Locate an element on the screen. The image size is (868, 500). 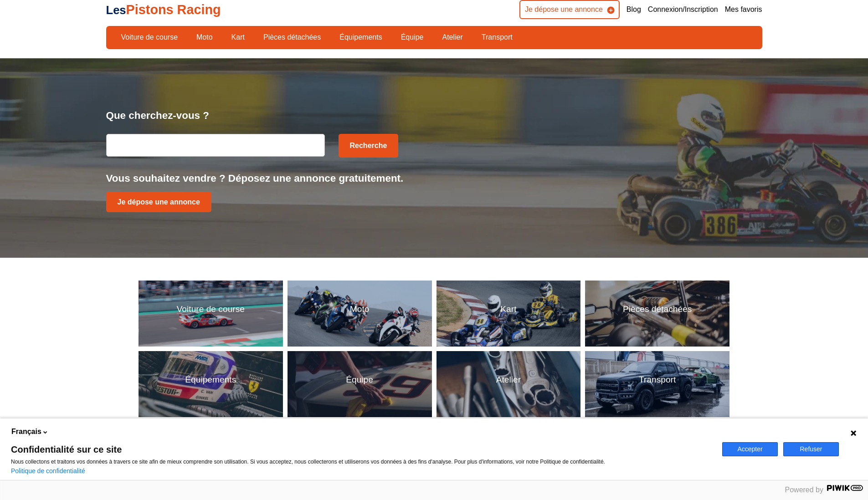
a: Pièces détachéesPièces détachées is located at coordinates (657, 313).